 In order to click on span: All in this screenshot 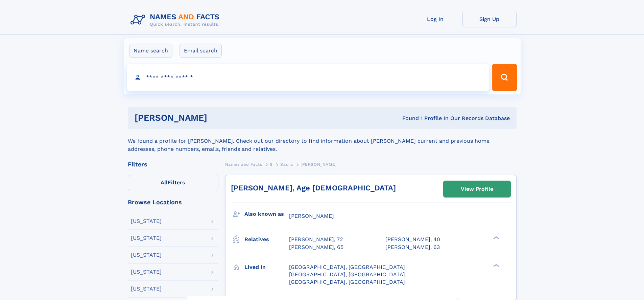, I will do `click(164, 182)`.